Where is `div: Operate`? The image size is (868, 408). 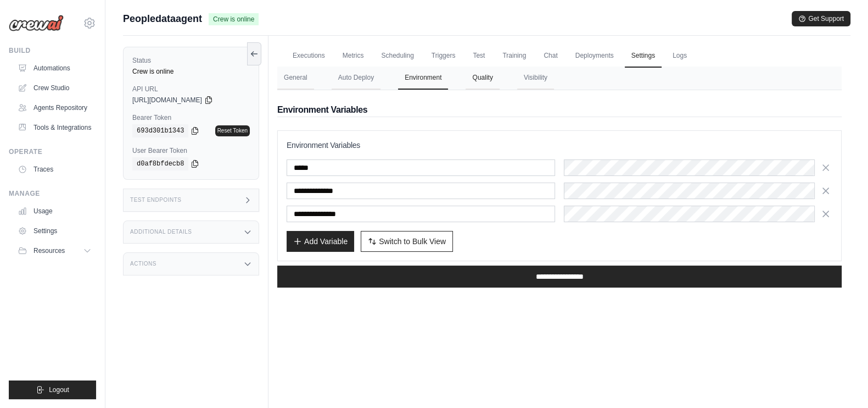
div: Operate is located at coordinates (52, 152).